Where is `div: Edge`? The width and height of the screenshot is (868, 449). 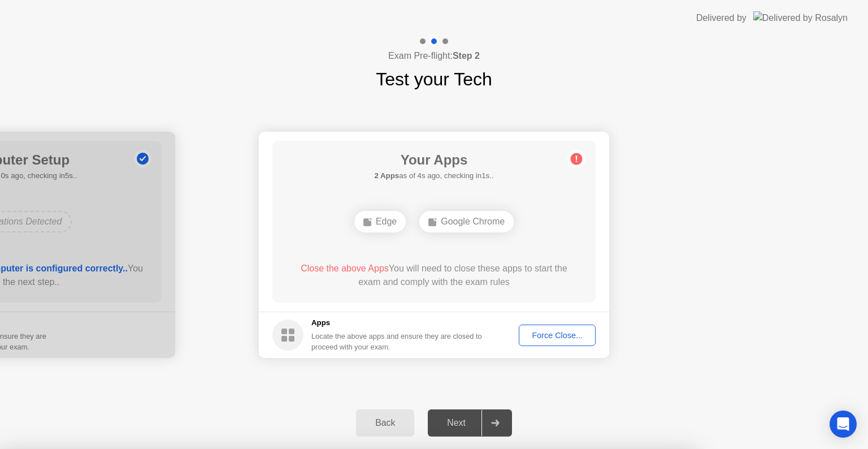
div: Edge is located at coordinates (380, 221).